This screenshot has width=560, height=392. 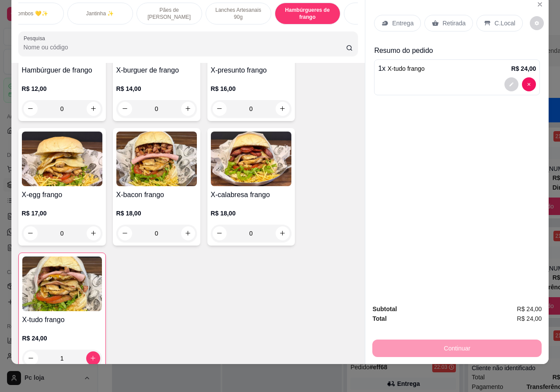 I want to click on label: Pesquisa, so click(x=36, y=38).